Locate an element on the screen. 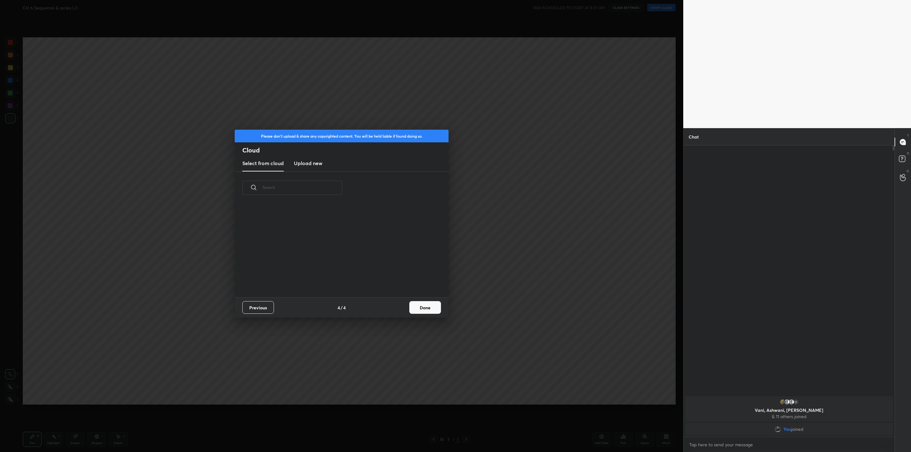 The image size is (911, 452). h2: Cloud is located at coordinates (345, 150).